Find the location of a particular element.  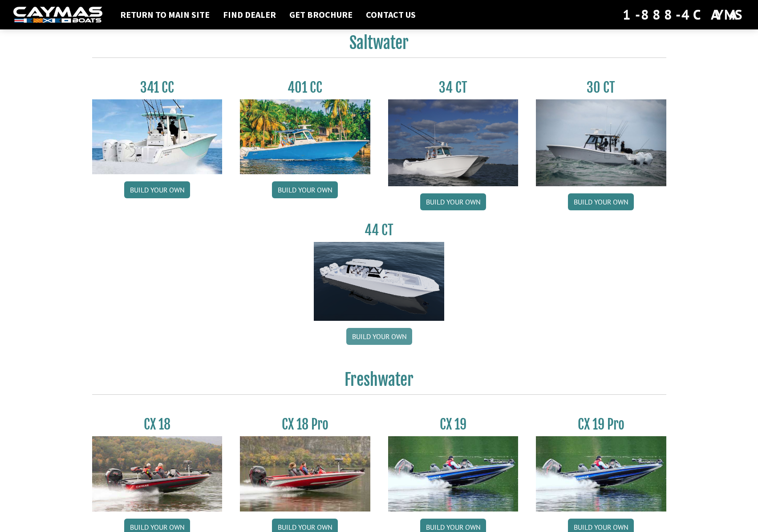

img: white-logo-c9c8dbefe5ff5ceceb0f0178aa75bf4bb51f6bca0971e226c86eb53dfe498488.png is located at coordinates (57, 15).